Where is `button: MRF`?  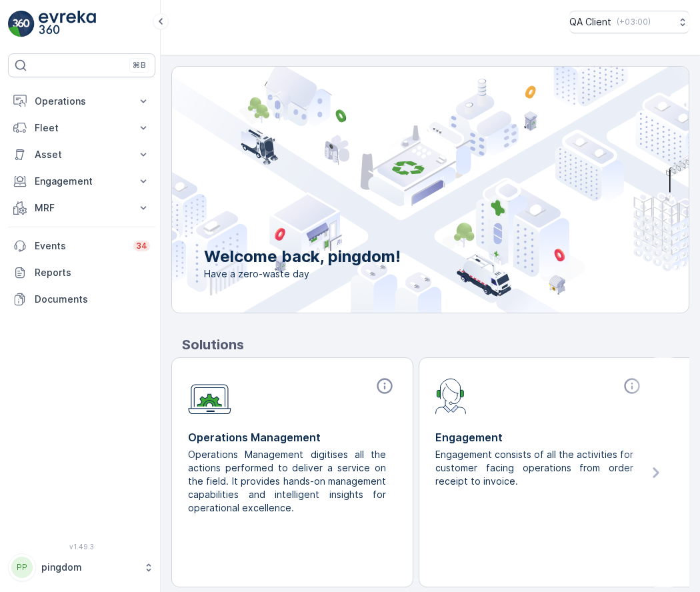 button: MRF is located at coordinates (81, 208).